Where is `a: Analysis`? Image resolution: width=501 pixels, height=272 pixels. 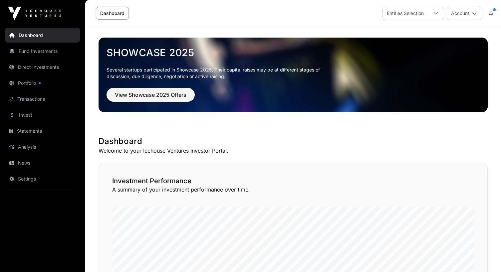
a: Analysis is located at coordinates (43, 147).